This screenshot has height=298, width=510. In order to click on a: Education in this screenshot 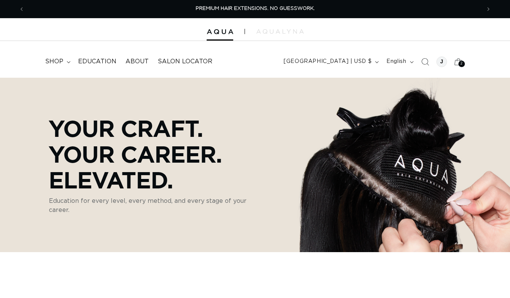, I will do `click(97, 61)`.